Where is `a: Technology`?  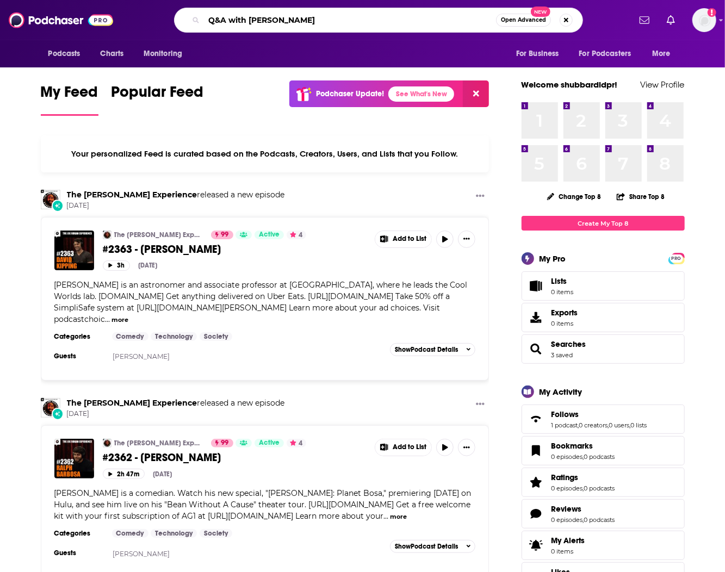
a: Technology is located at coordinates (173, 337).